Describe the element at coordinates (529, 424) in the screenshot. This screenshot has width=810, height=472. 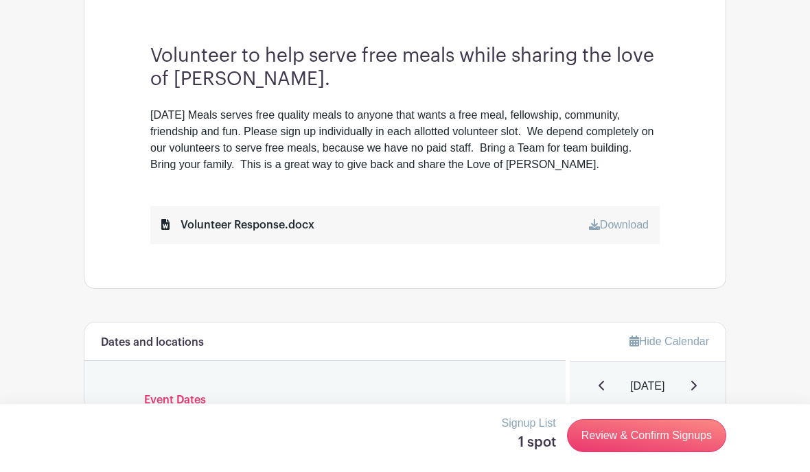
I see `p: Signup List` at that location.